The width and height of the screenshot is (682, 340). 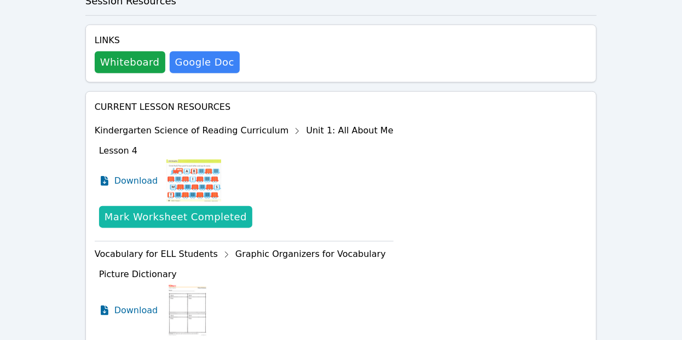 I want to click on h4: Links, so click(x=167, y=41).